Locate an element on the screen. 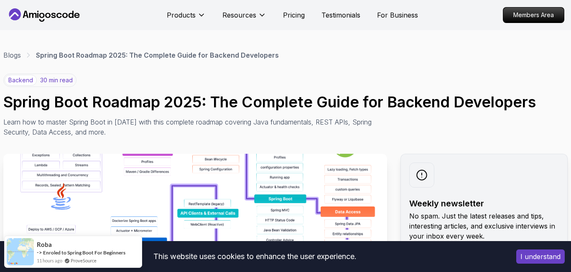 The width and height of the screenshot is (571, 272). p: For Business is located at coordinates (397, 15).